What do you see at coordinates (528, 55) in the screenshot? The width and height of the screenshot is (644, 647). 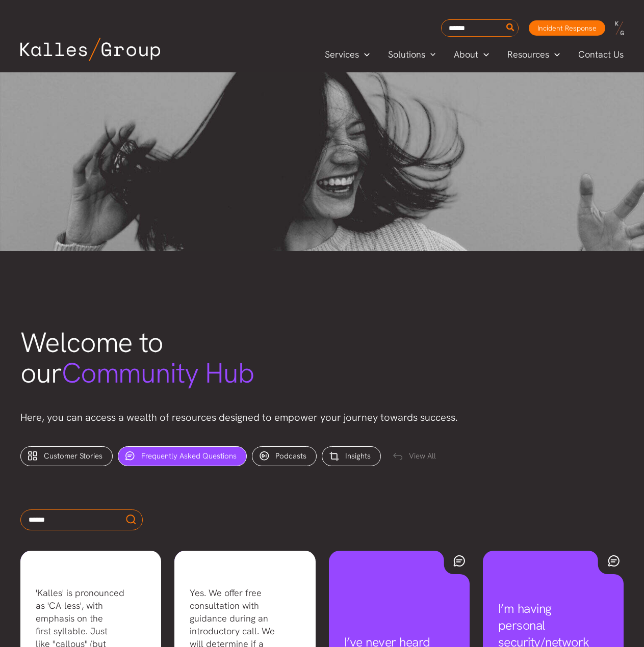 I see `span: Resources` at bounding box center [528, 55].